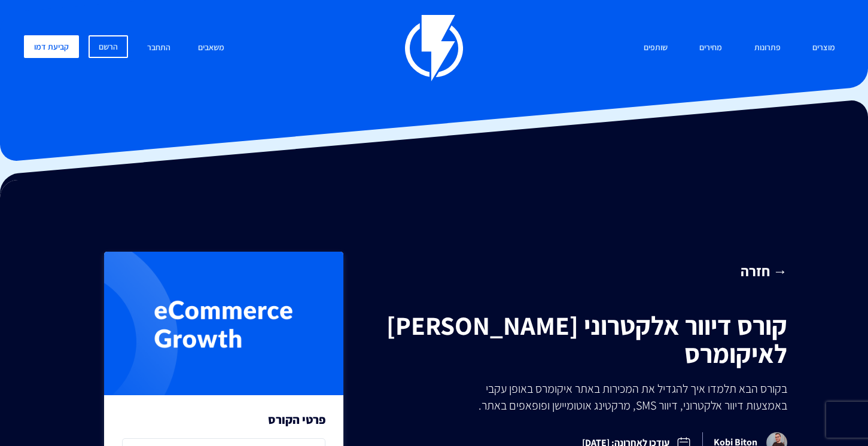 Image resolution: width=868 pixels, height=446 pixels. I want to click on a: מוצרים, so click(824, 48).